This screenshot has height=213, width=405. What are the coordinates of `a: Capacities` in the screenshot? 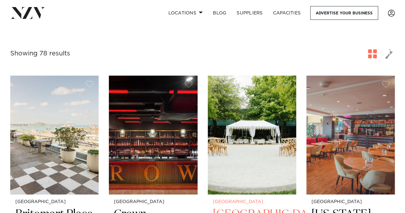 It's located at (287, 13).